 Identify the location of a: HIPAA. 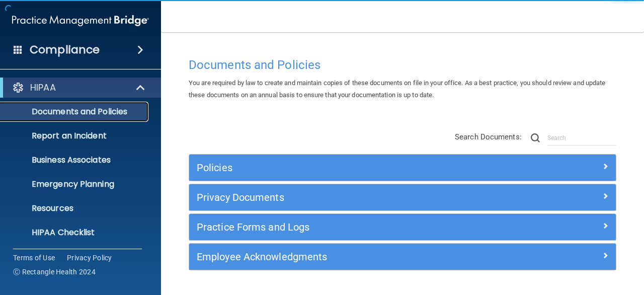
(79, 88).